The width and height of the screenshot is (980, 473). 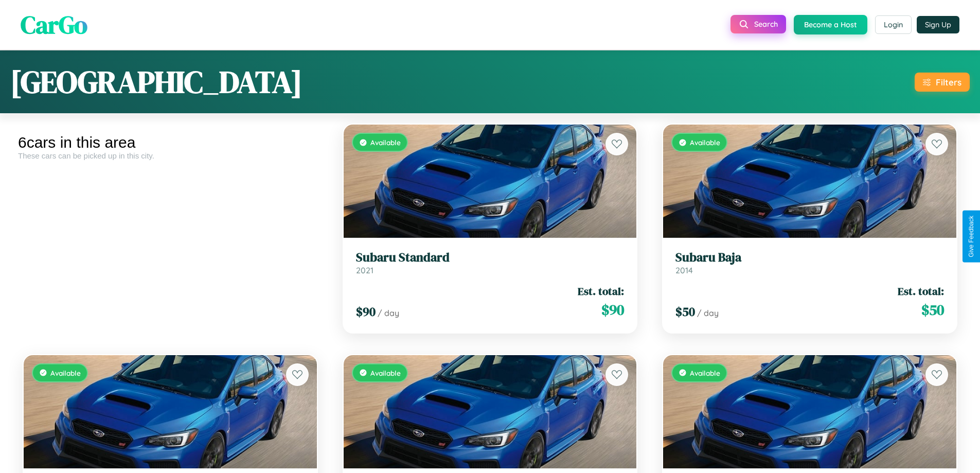 I want to click on button: Login, so click(x=893, y=25).